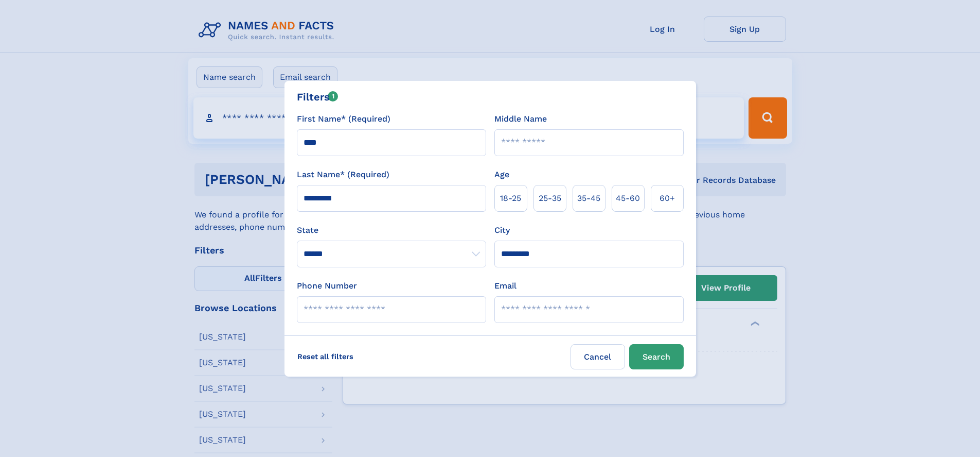  Describe the element at coordinates (343, 175) in the screenshot. I see `label: Last Name* (Required)` at that location.